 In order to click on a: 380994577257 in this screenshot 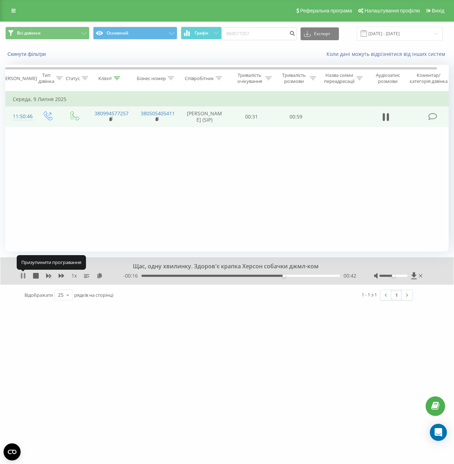, I will do `click(112, 113)`.